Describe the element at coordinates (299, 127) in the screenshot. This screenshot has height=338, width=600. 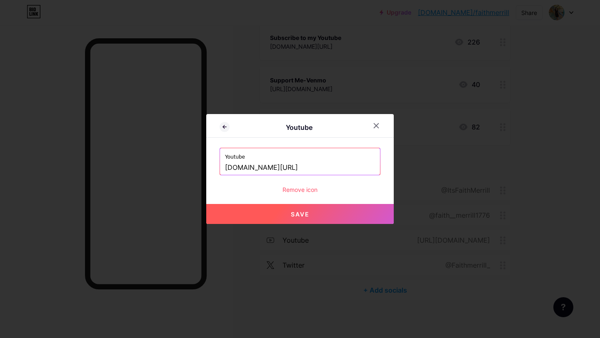
I see `div: Youtube` at that location.